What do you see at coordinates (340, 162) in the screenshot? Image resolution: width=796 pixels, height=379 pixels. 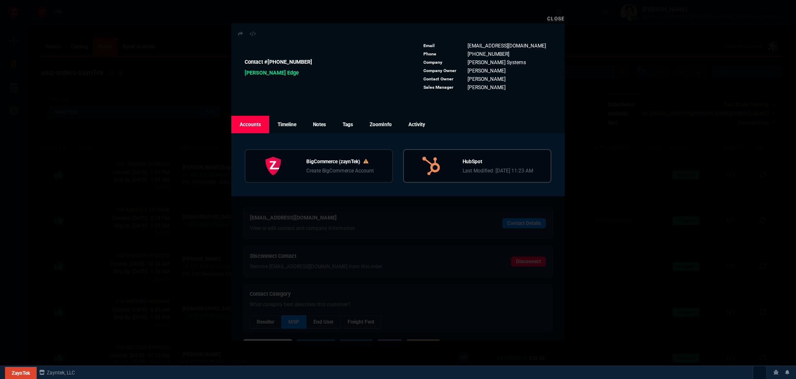 I see `p: BigCommerce (zaynTek)` at bounding box center [340, 162].